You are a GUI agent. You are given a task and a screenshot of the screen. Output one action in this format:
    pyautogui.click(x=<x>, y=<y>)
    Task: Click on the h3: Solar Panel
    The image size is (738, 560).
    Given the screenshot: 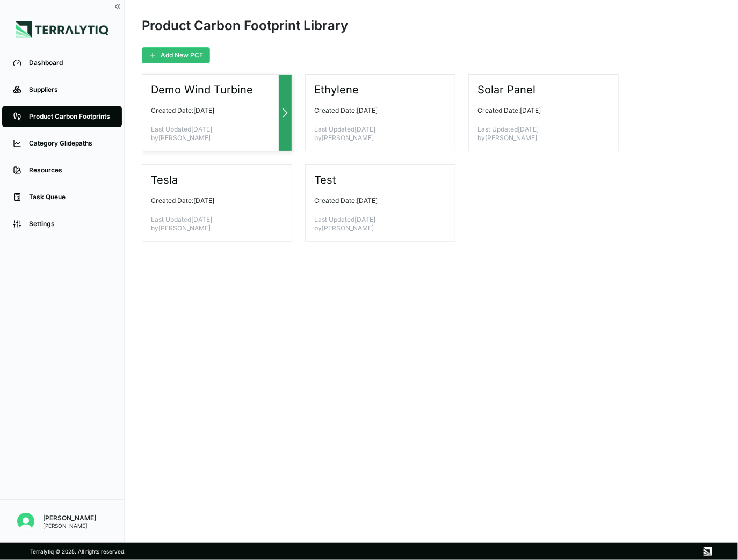 What is the action you would take?
    pyautogui.click(x=507, y=90)
    